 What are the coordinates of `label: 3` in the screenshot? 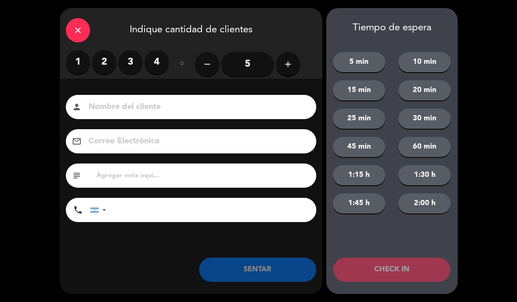 It's located at (131, 62).